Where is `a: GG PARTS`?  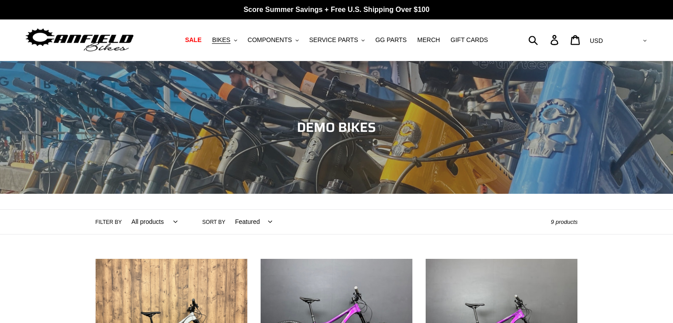 a: GG PARTS is located at coordinates (391, 40).